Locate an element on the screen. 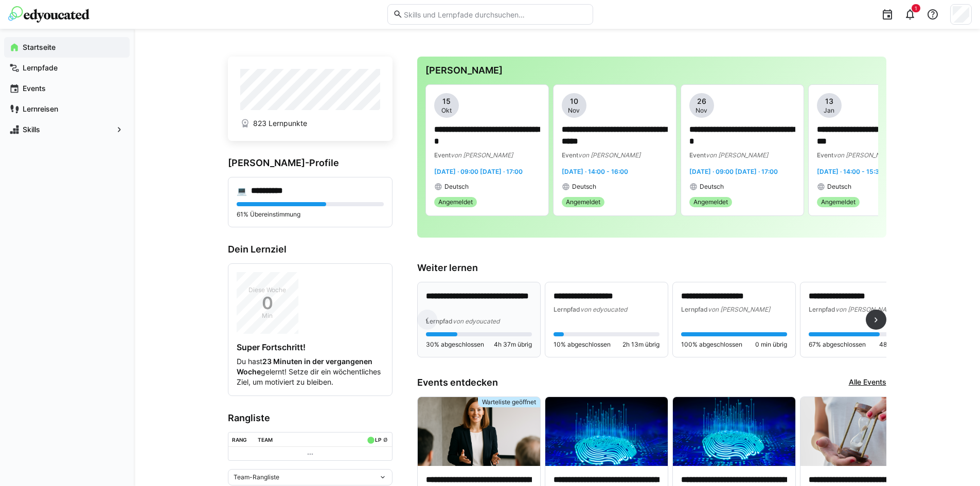  span: 1 is located at coordinates (916, 8).